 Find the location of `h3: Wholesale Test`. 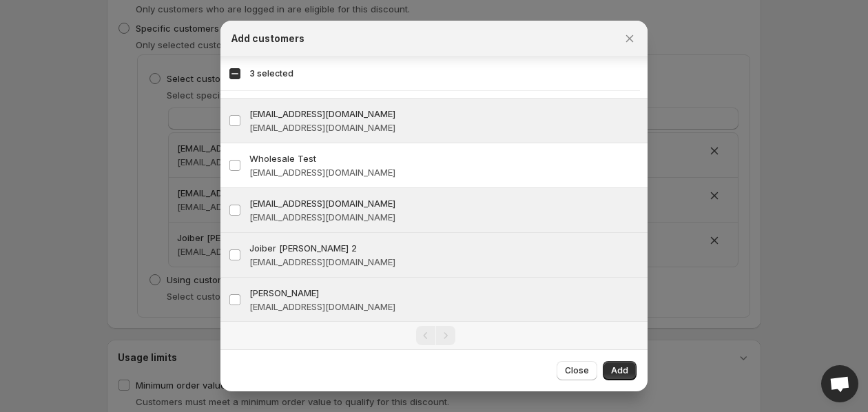

h3: Wholesale Test is located at coordinates (445, 158).